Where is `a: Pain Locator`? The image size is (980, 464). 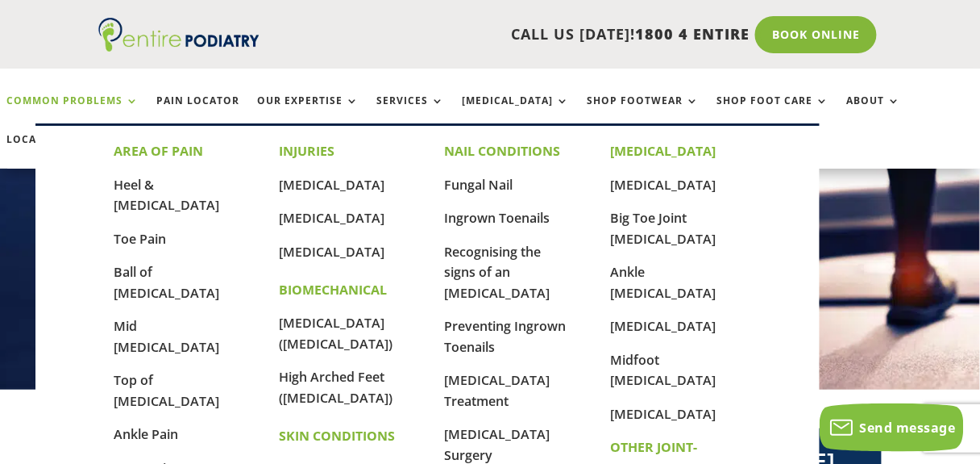 a: Pain Locator is located at coordinates (198, 112).